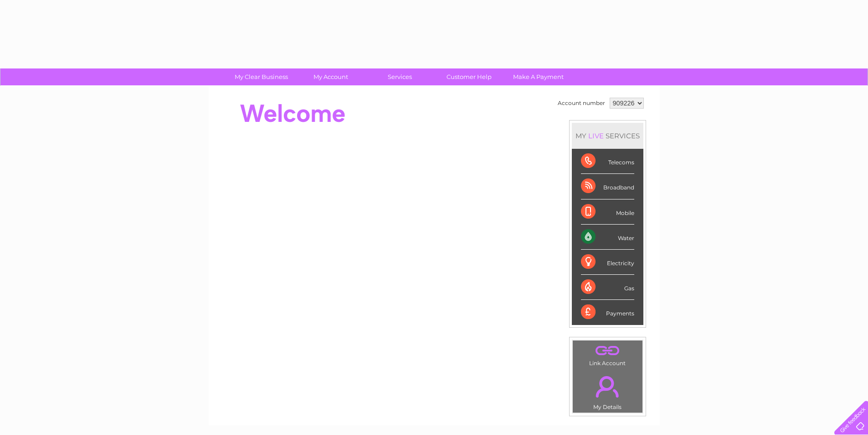 This screenshot has height=435, width=868. What do you see at coordinates (608, 287) in the screenshot?
I see `div: Gas` at bounding box center [608, 287].